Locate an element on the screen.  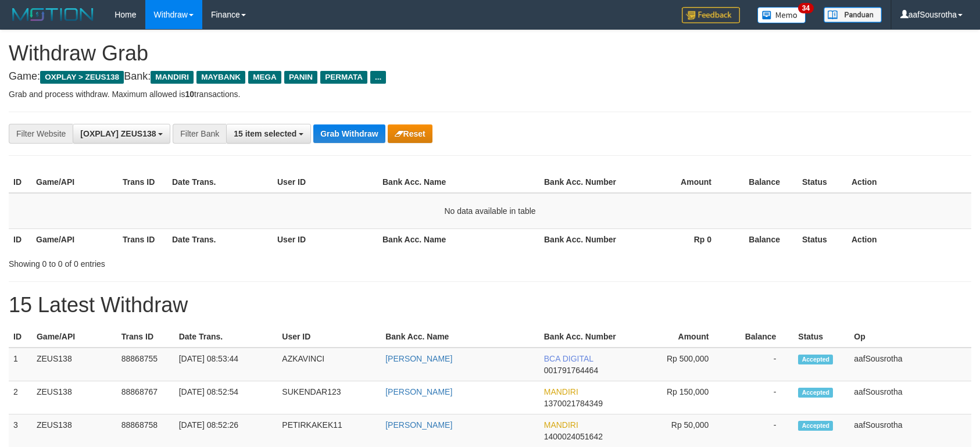
th: Rp 0 is located at coordinates (677, 239).